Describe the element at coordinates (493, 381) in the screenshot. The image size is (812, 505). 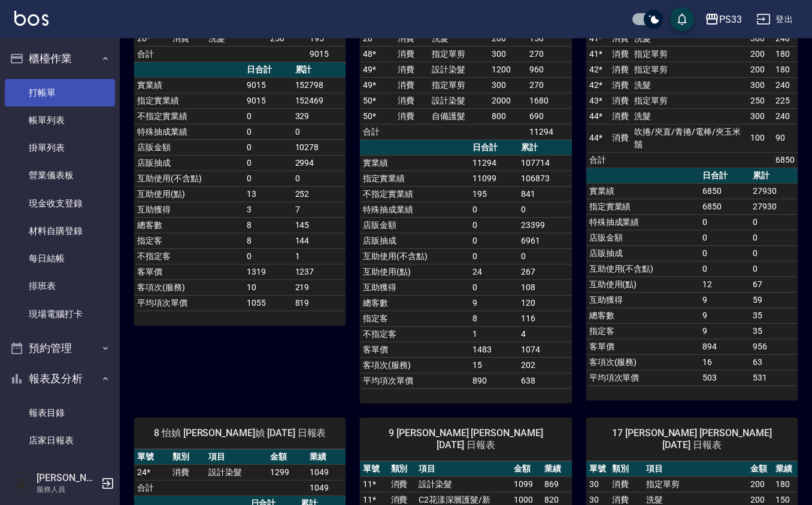
I see `td: 890` at that location.